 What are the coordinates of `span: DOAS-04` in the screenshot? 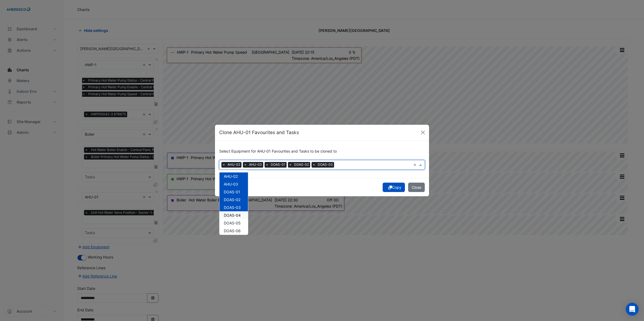 It's located at (232, 215).